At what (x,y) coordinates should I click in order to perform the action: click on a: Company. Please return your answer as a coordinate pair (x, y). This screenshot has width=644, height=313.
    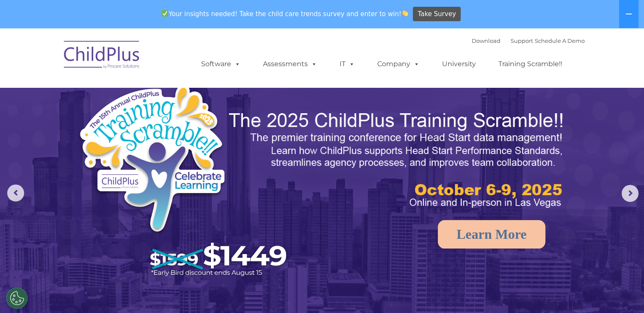
    Looking at the image, I should click on (399, 64).